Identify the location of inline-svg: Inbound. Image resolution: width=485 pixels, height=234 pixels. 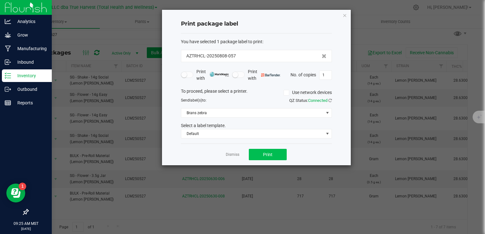
(8, 62).